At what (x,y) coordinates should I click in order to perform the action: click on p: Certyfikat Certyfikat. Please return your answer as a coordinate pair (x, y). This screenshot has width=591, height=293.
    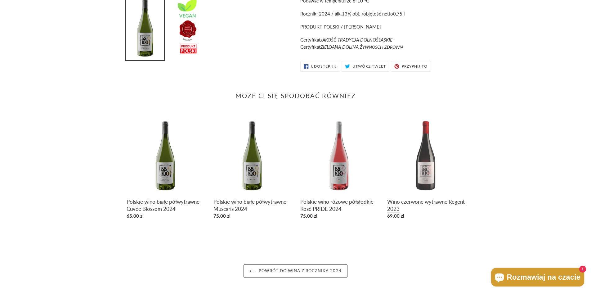
    Looking at the image, I should click on (383, 43).